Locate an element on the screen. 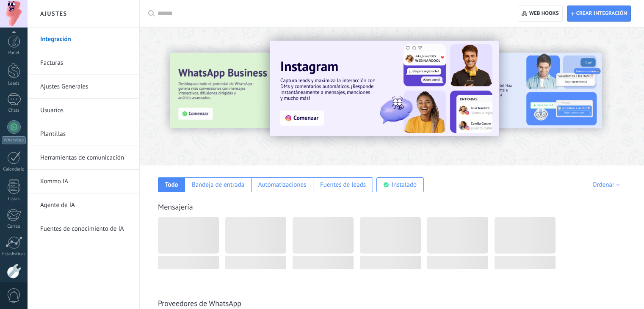 The image size is (644, 309). div: Ordenar is located at coordinates (607, 185).